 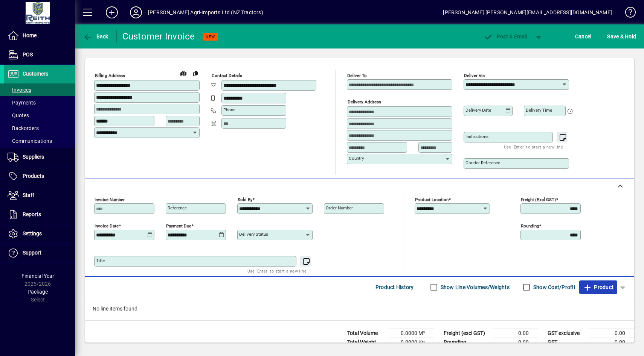 What do you see at coordinates (32, 253) in the screenshot?
I see `span: Support` at bounding box center [32, 253].